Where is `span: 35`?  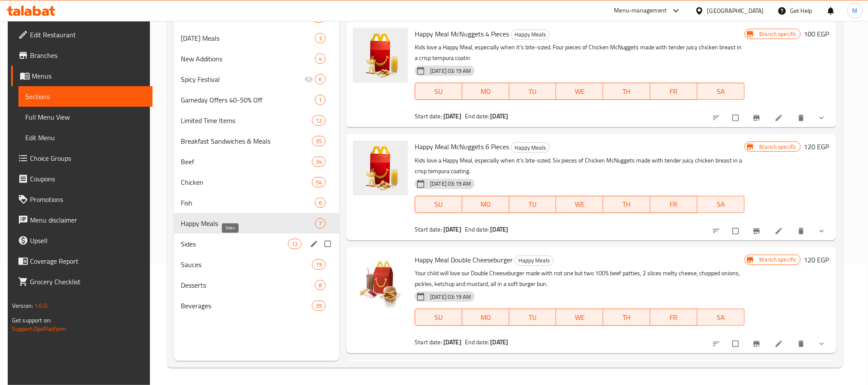
span: 35 is located at coordinates (319, 141).